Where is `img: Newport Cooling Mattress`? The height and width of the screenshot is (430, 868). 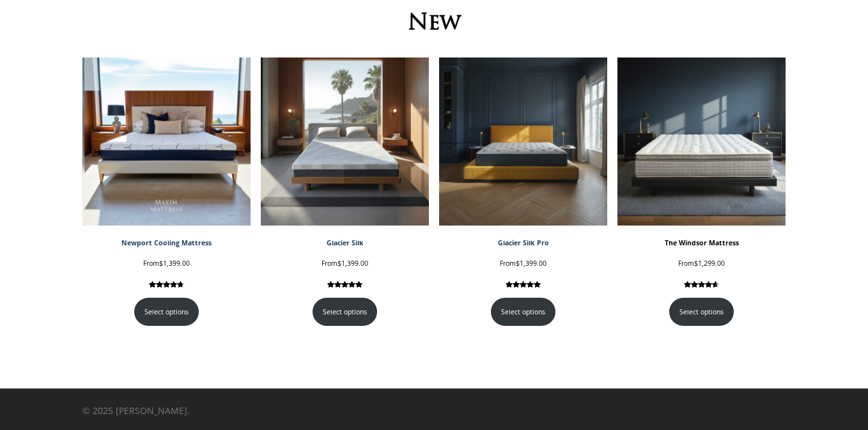
img: Newport Cooling Mattress is located at coordinates (166, 141).